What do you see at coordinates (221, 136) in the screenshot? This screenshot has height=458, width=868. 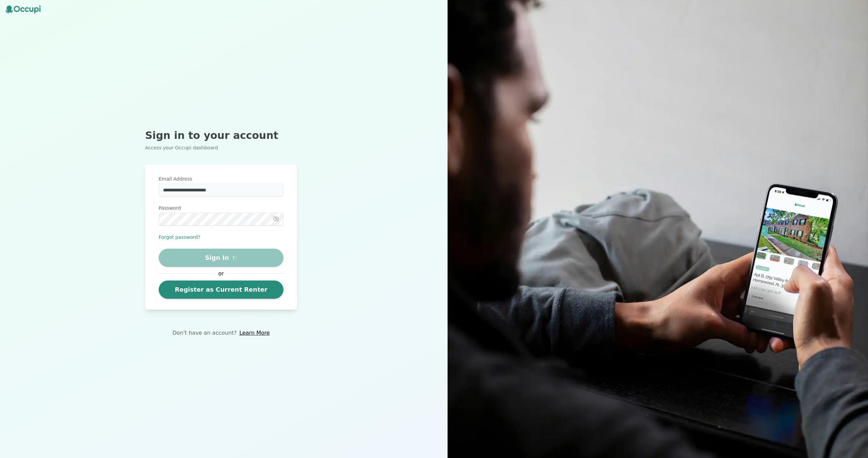 I see `h2: Sign in to your account` at bounding box center [221, 136].